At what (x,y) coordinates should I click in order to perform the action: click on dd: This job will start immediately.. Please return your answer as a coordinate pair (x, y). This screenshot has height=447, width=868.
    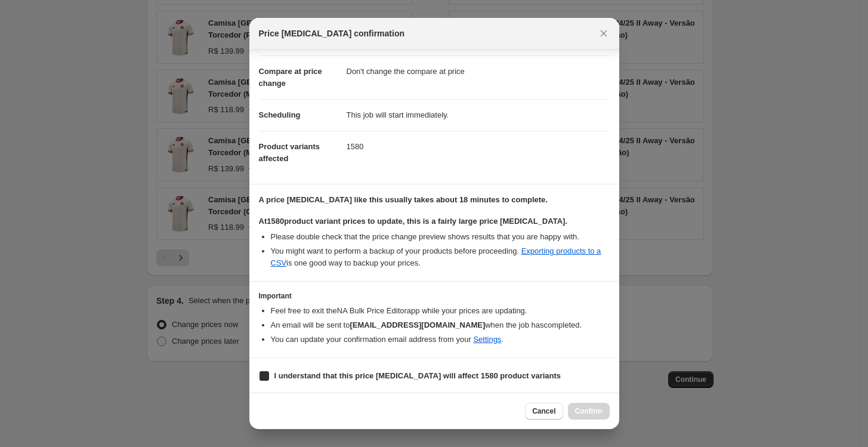
    Looking at the image, I should click on (478, 115).